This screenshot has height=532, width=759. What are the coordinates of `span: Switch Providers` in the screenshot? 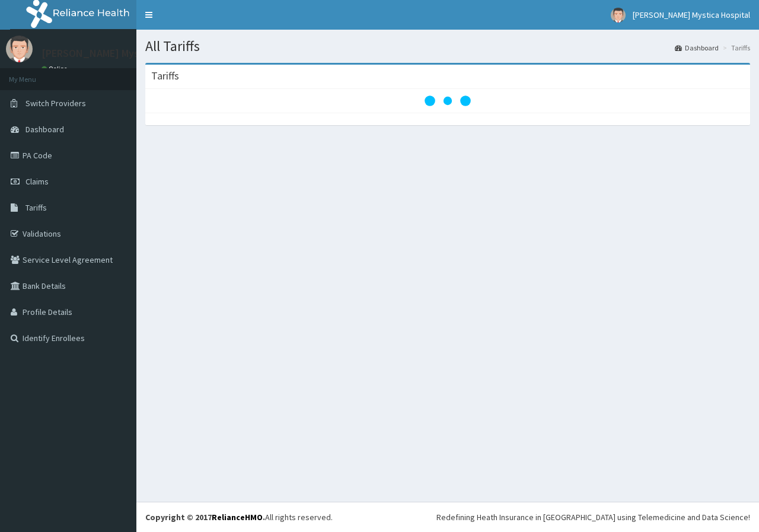 It's located at (55, 103).